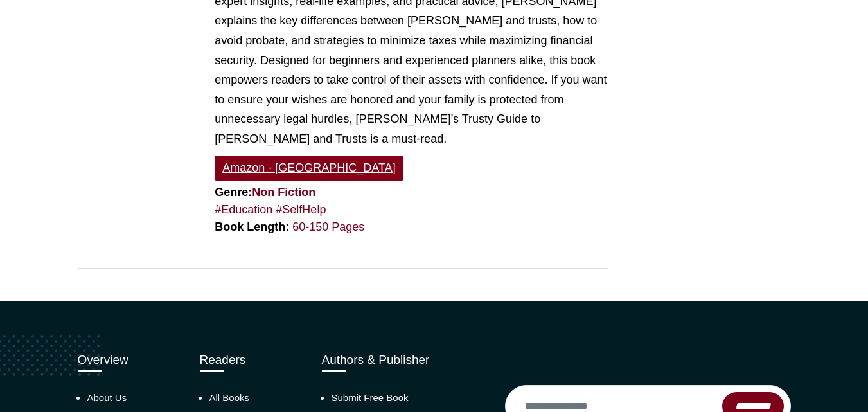  What do you see at coordinates (301, 210) in the screenshot?
I see `a: #SelfHelp` at bounding box center [301, 210].